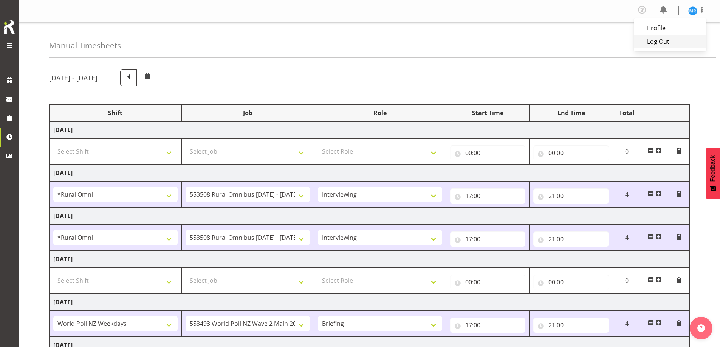  Describe the element at coordinates (713, 173) in the screenshot. I see `button: Feedback - Show survey` at that location.